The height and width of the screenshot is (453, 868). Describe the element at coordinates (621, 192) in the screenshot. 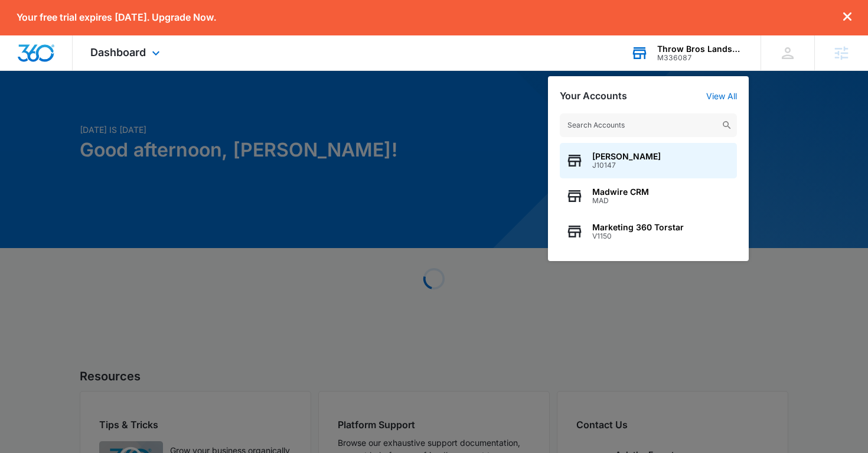

I see `span: Madwire CRM` at that location.